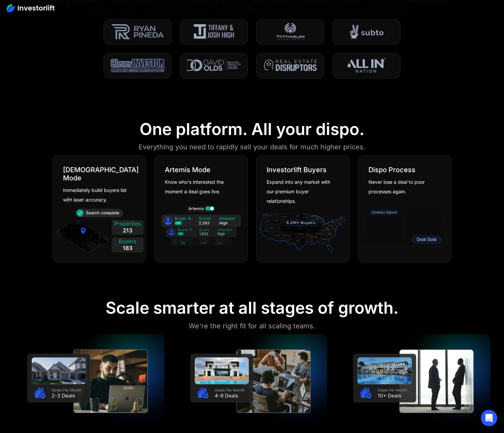 Image resolution: width=504 pixels, height=433 pixels. I want to click on div: Dispo Process, so click(392, 170).